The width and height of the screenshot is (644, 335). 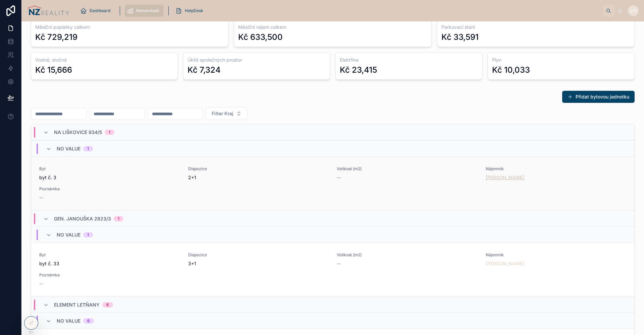 What do you see at coordinates (77, 305) in the screenshot?
I see `span: Element Letňany` at bounding box center [77, 305].